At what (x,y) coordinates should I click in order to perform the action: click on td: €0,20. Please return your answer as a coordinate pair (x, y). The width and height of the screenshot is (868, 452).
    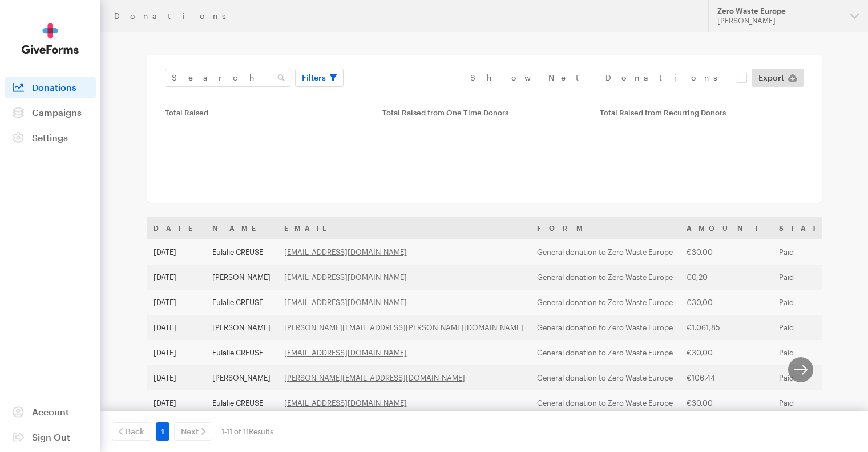
    Looking at the image, I should click on (726, 277).